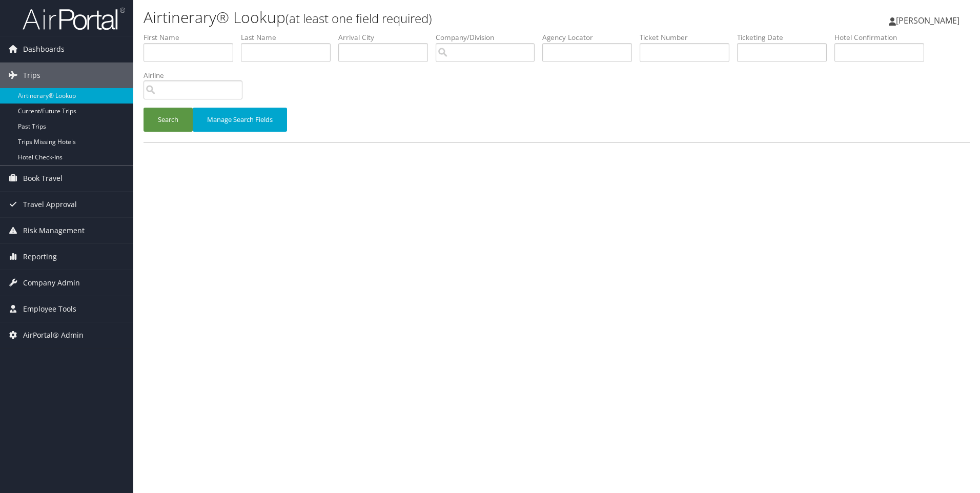 Image resolution: width=980 pixels, height=493 pixels. What do you see at coordinates (74, 18) in the screenshot?
I see `img: airportal-logo.png` at bounding box center [74, 18].